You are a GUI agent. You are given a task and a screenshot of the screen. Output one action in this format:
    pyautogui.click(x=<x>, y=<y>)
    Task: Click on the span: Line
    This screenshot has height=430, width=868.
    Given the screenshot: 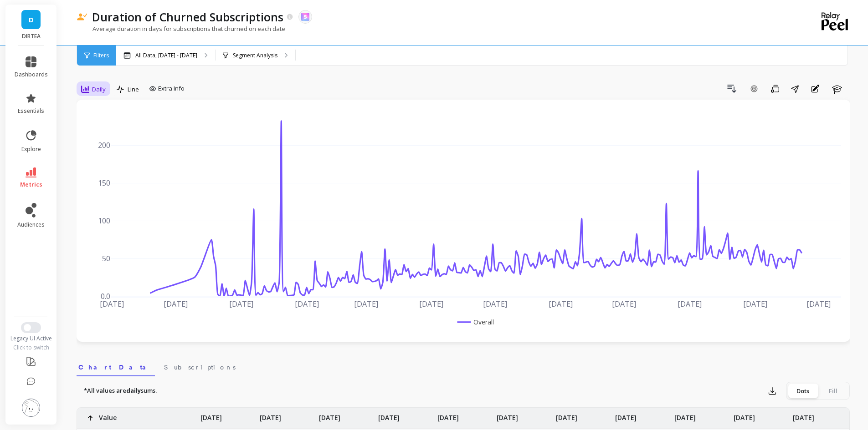 What is the action you would take?
    pyautogui.click(x=133, y=90)
    